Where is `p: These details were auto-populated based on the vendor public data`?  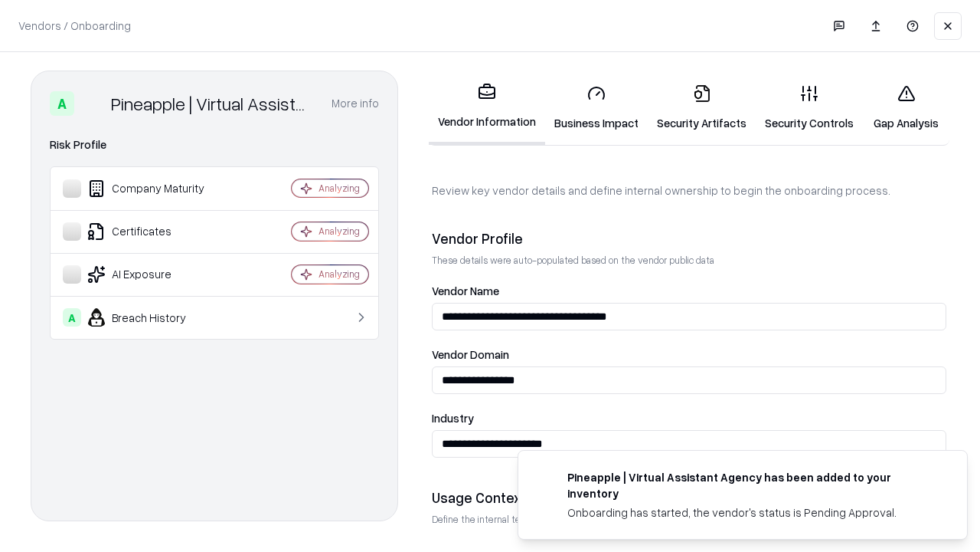 p: These details were auto-populated based on the vendor public data is located at coordinates (689, 260).